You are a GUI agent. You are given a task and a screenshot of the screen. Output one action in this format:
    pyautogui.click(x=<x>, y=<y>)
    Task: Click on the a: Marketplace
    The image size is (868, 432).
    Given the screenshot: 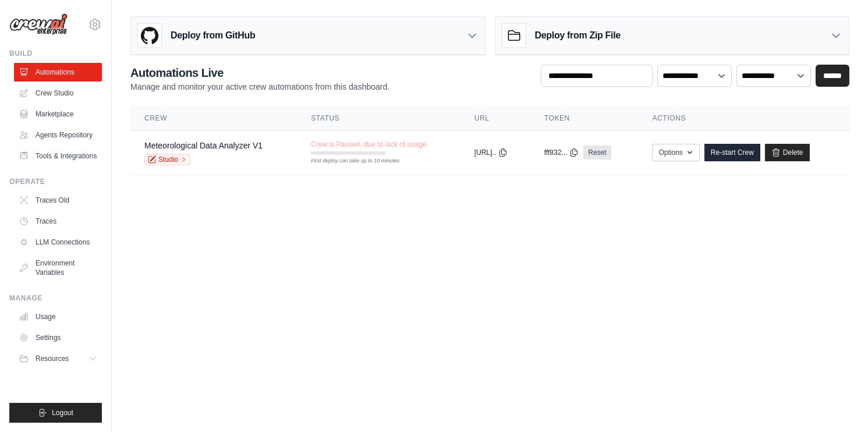 What is the action you would take?
    pyautogui.click(x=58, y=114)
    